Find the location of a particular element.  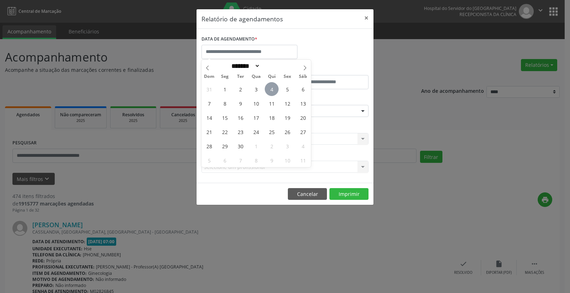

span: Setembro 15, 2025 is located at coordinates (224, 117).